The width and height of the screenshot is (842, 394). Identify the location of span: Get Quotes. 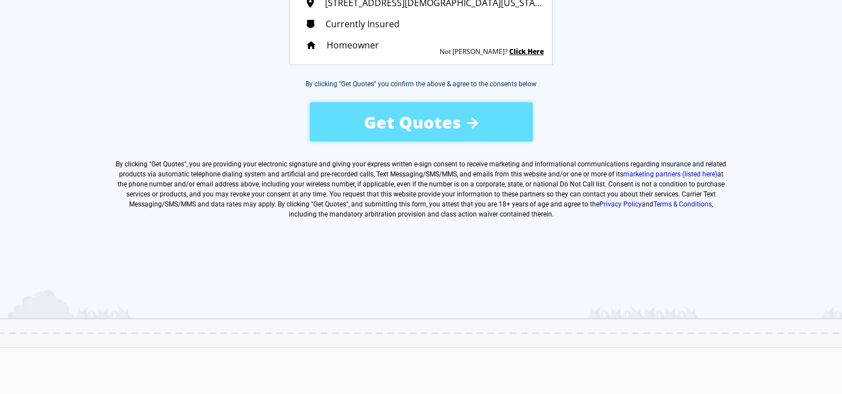
(167, 164).